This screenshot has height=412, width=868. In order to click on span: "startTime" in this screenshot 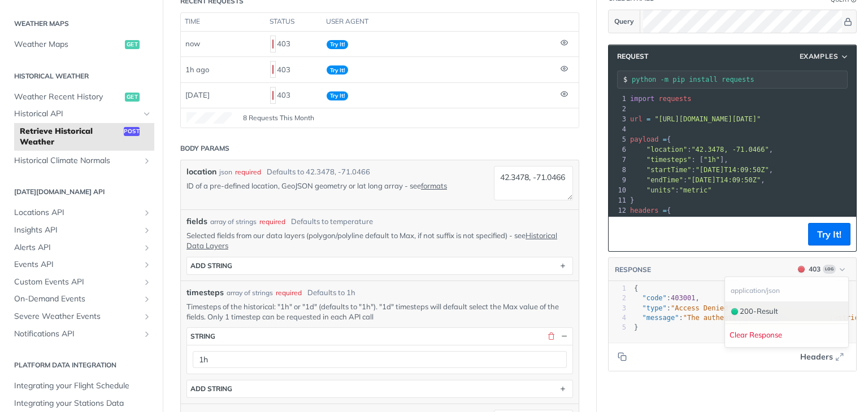, I will do `click(669, 170)`.